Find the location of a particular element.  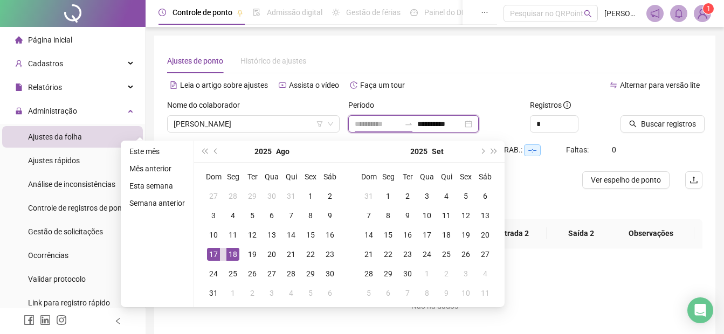

span: down is located at coordinates (331, 124).